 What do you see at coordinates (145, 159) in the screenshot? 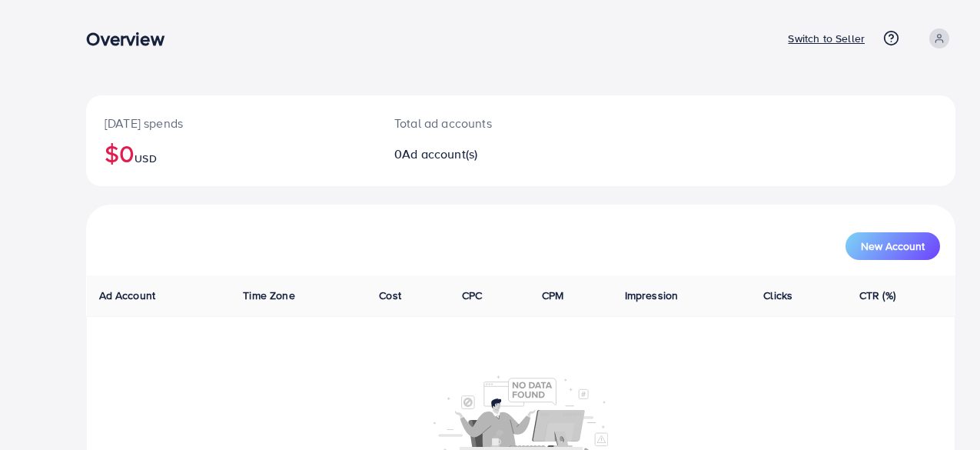
I see `span: USD` at bounding box center [145, 159].